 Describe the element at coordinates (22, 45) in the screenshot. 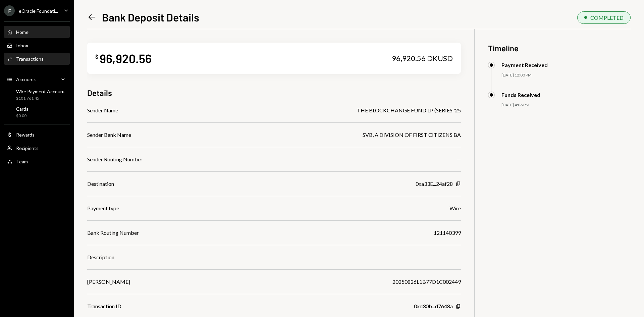

I see `div: Inbox` at that location.